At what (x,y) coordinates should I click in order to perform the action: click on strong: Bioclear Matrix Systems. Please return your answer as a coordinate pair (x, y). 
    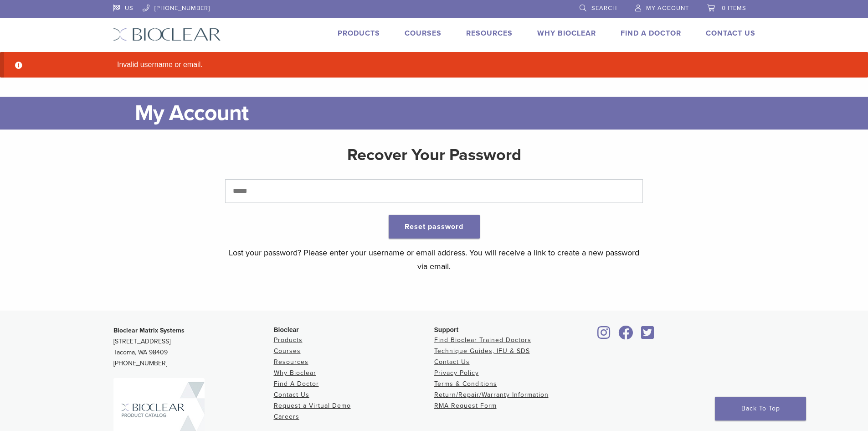
    Looking at the image, I should click on (149, 330).